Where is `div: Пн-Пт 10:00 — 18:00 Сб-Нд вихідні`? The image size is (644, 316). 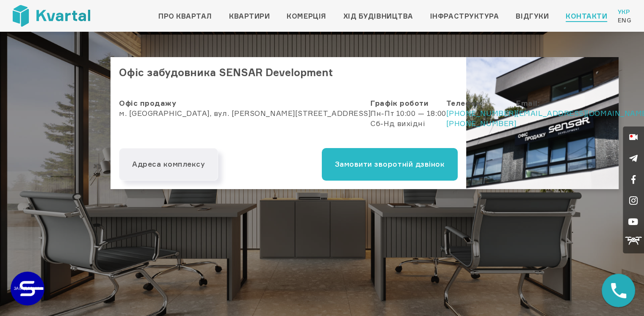 div: Пн-Пт 10:00 — 18:00 Сб-Нд вихідні is located at coordinates (408, 119).